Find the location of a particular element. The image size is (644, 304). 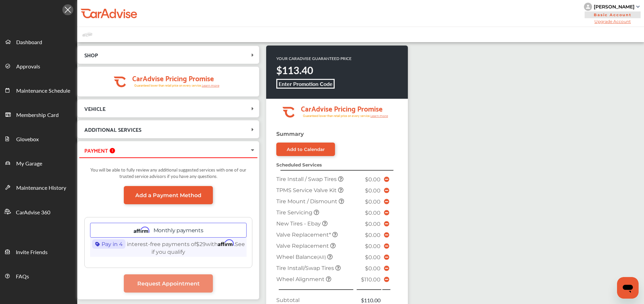

span: My Garage is located at coordinates (29, 164).